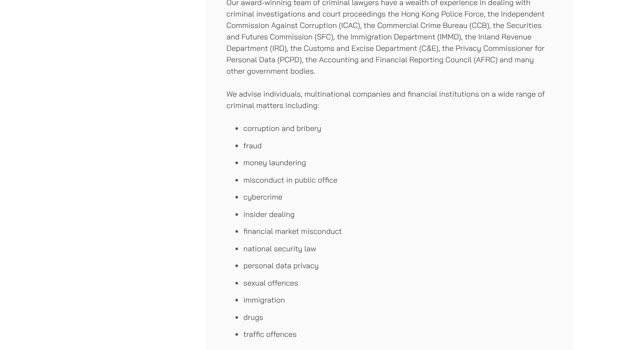 The image size is (644, 350). Describe the element at coordinates (399, 317) in the screenshot. I see `li: drugs` at that location.